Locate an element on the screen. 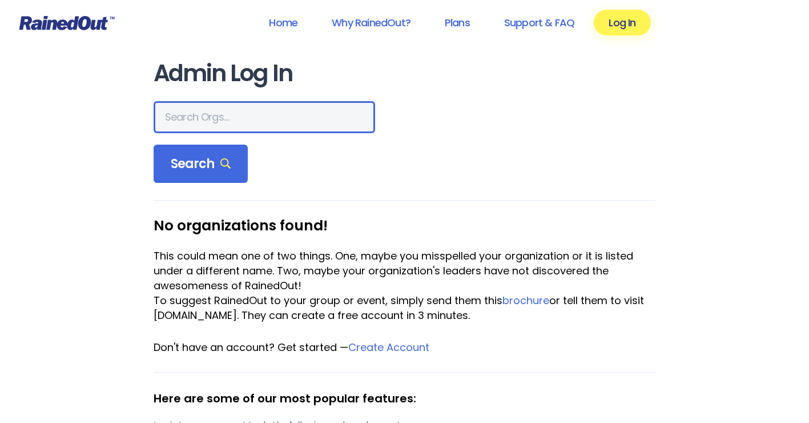 Image resolution: width=809 pixels, height=423 pixels. div: To suggest RainedOut to your group or event, simply send them this or tell them to visit [DOMAIN_... is located at coordinates (405, 308).